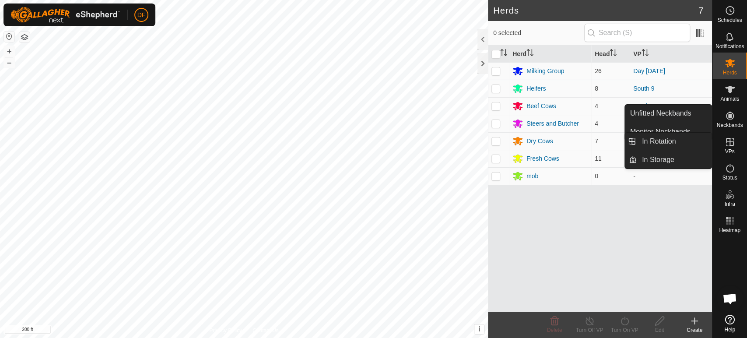 Image resolution: width=747 pixels, height=338 pixels. Describe the element at coordinates (540, 141) in the screenshot. I see `div: Dry Cows` at that location.